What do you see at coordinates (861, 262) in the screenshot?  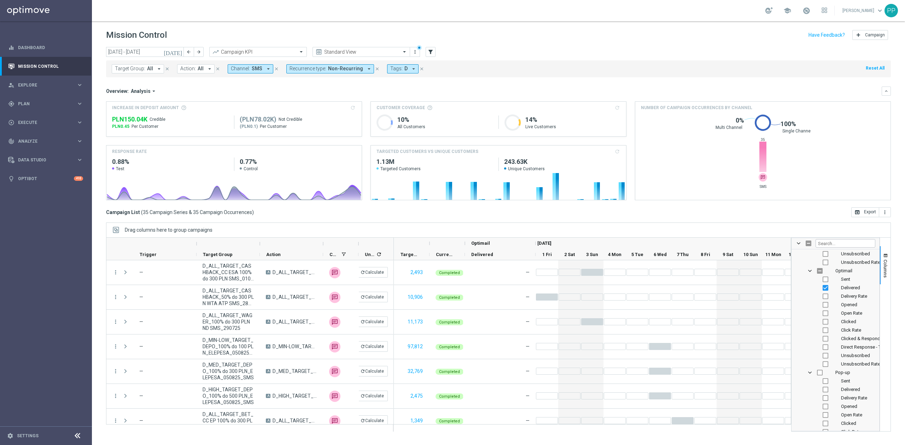 I see `span: Unsubscribed Rate` at bounding box center [861, 262].